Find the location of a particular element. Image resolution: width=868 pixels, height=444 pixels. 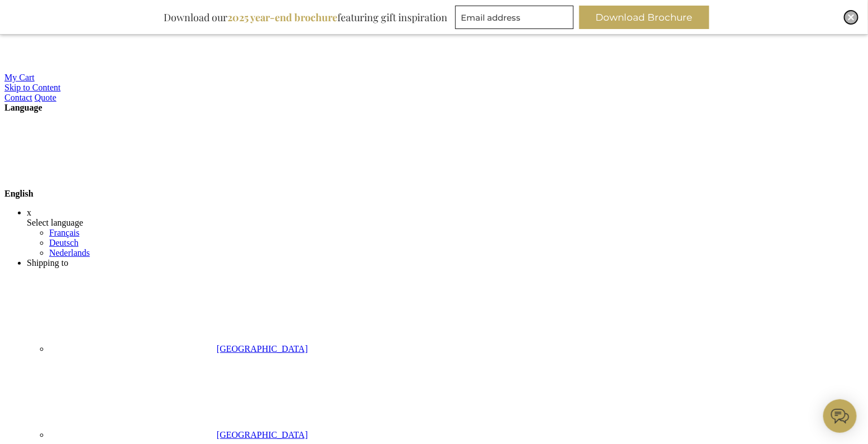

a: Français is located at coordinates (65, 232).